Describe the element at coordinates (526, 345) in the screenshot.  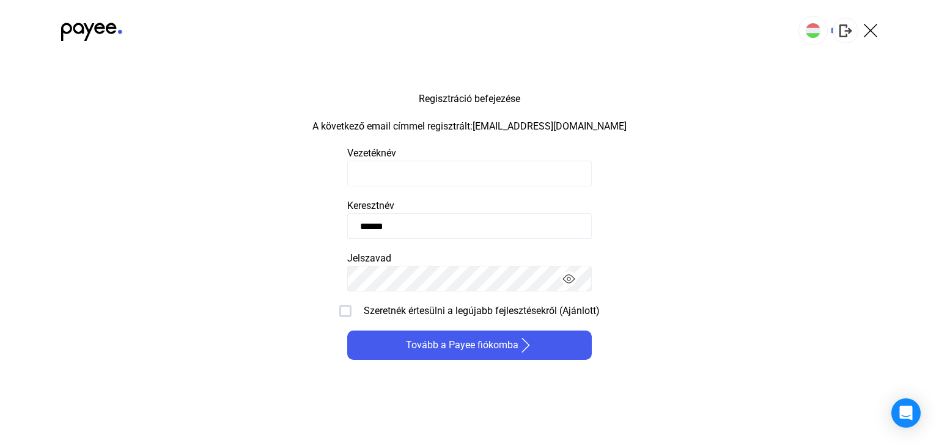
I see `img: jobbra nyíl-fehér` at that location.